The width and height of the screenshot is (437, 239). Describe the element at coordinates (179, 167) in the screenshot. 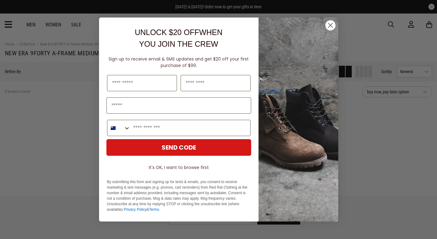

I see `button: It's OK, I want to browse first` at that location.